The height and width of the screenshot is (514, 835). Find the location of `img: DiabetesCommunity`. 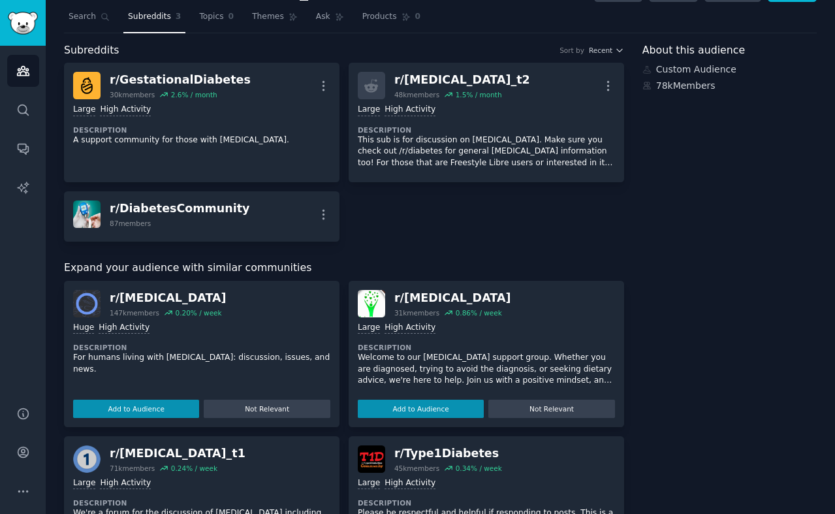

img: DiabetesCommunity is located at coordinates (87, 214).